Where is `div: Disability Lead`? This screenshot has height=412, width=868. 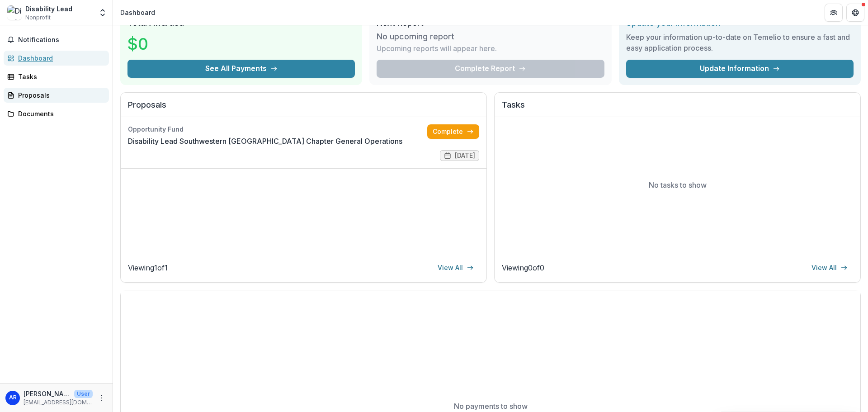
div: Disability Lead is located at coordinates (49, 8).